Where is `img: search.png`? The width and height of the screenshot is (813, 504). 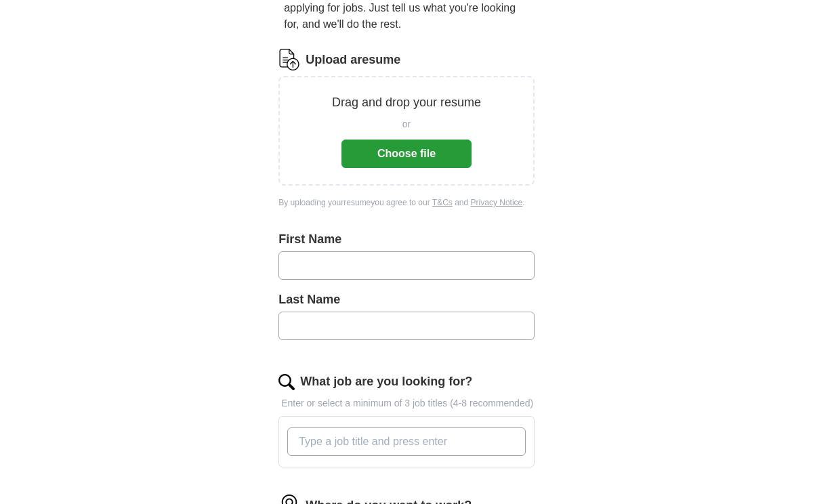
img: search.png is located at coordinates (286, 382).